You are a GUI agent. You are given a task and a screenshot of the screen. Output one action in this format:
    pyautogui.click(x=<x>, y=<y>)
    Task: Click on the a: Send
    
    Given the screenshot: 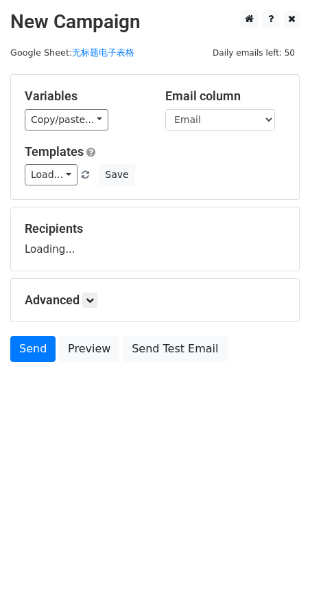 What is the action you would take?
    pyautogui.click(x=33, y=349)
    